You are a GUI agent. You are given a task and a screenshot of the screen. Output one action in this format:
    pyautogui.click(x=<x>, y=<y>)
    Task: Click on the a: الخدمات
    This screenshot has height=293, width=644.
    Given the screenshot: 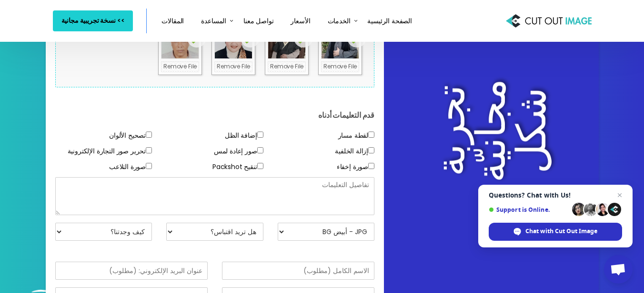 What is the action you would take?
    pyautogui.click(x=339, y=21)
    